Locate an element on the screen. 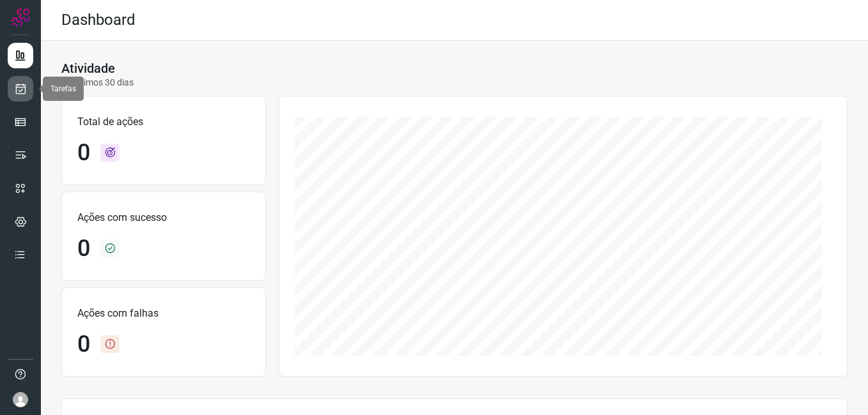  span: Tarefas is located at coordinates (63, 88).